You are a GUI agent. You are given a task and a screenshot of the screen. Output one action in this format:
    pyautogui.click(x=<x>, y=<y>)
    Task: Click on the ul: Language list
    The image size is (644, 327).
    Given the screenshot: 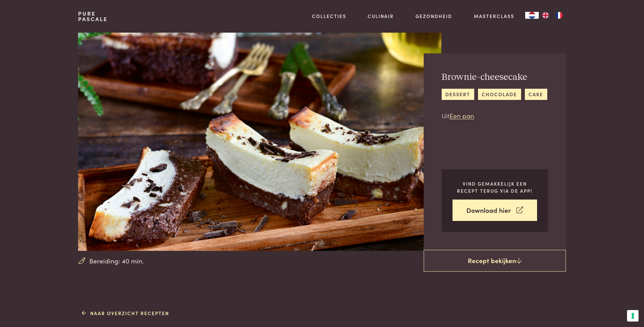 What is the action you would take?
    pyautogui.click(x=552, y=15)
    